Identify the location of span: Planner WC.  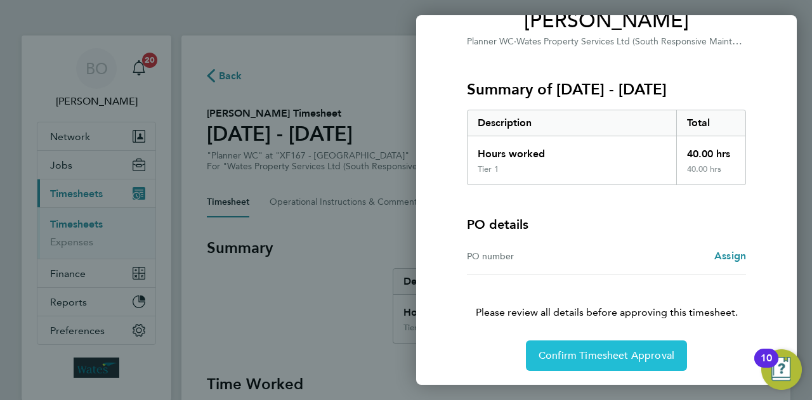
(490, 41).